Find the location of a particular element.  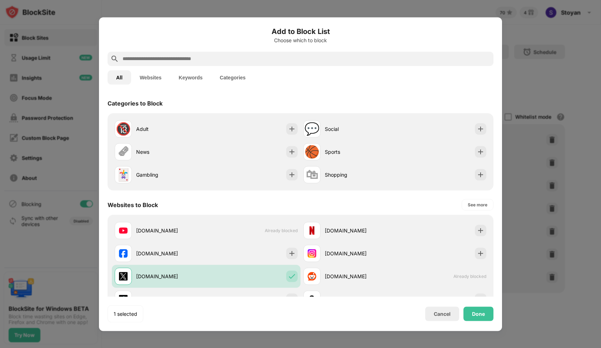

button: All is located at coordinates (119, 77).